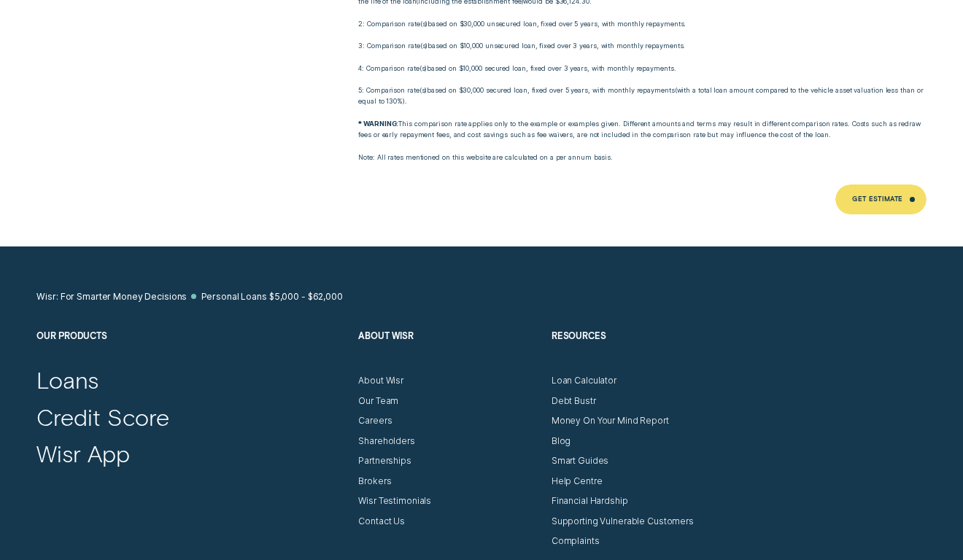 The height and width of the screenshot is (560, 963). What do you see at coordinates (67, 380) in the screenshot?
I see `div: Loans` at bounding box center [67, 380].